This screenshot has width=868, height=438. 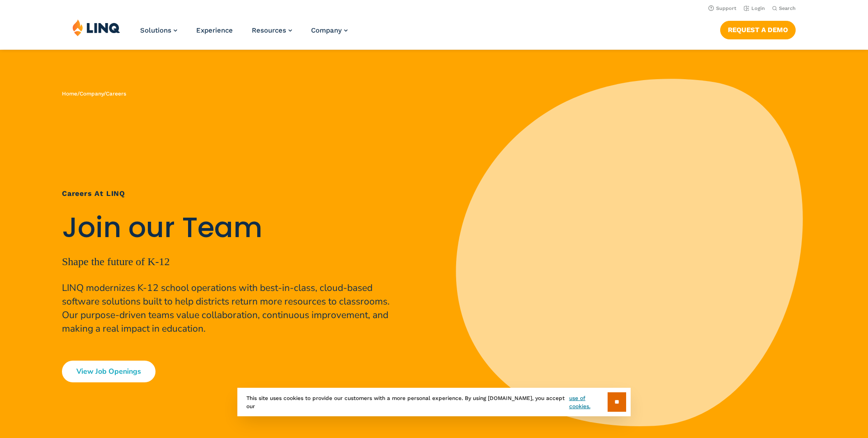 I want to click on a: View Job Openings, so click(x=109, y=371).